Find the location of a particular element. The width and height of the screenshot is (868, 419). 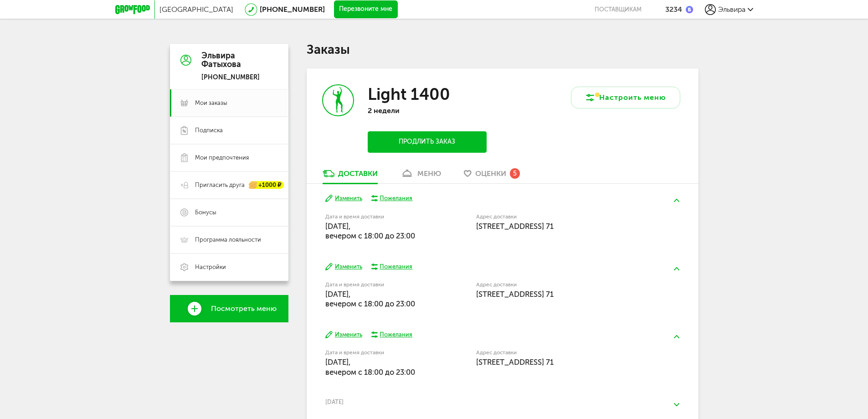

div: меню is located at coordinates (429, 173).